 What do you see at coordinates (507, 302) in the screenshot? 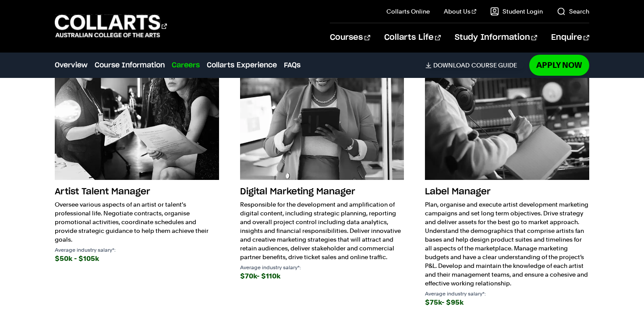
I see `div: $75k- $95k` at bounding box center [507, 302].